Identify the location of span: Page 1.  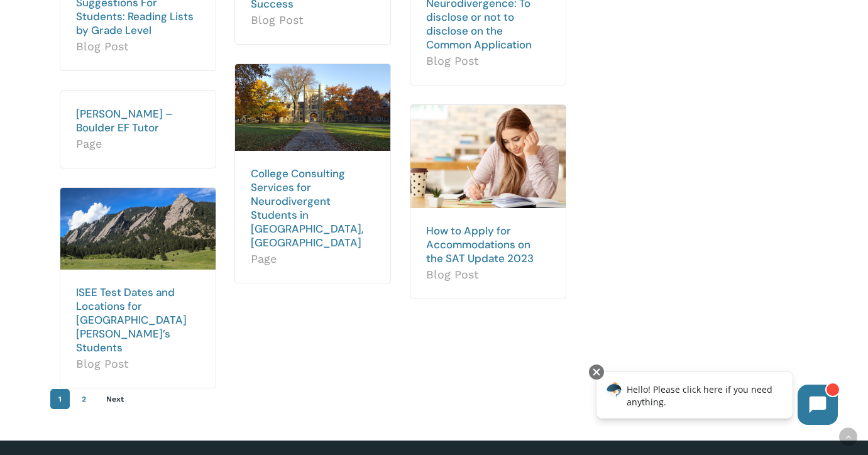
(60, 399).